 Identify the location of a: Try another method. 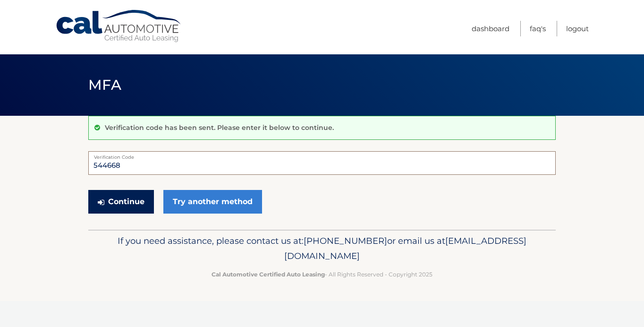
(212, 201).